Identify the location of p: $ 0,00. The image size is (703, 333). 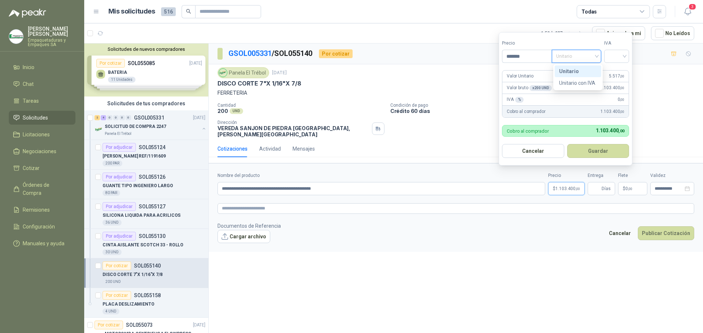
(632, 189).